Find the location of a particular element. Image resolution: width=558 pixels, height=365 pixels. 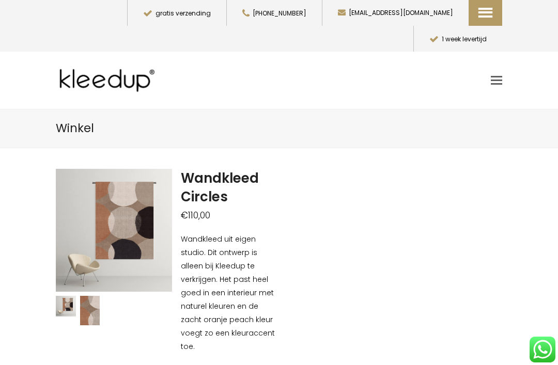

a: Toggle mobile menu is located at coordinates (496, 81).